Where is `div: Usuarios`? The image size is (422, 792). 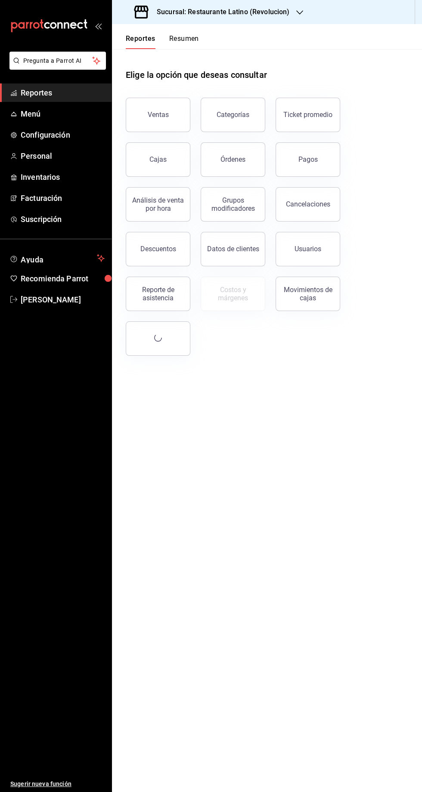 div: Usuarios is located at coordinates (308, 249).